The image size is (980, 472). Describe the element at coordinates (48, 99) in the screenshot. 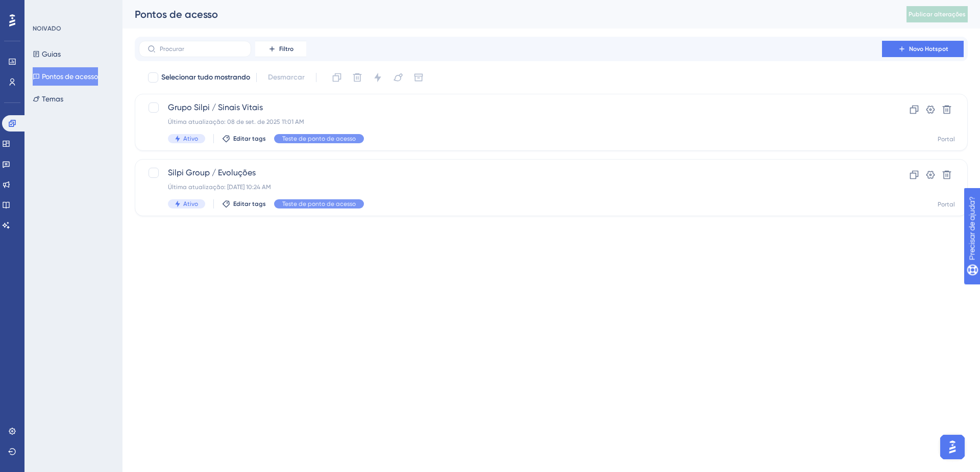

I see `button: Temas` at that location.